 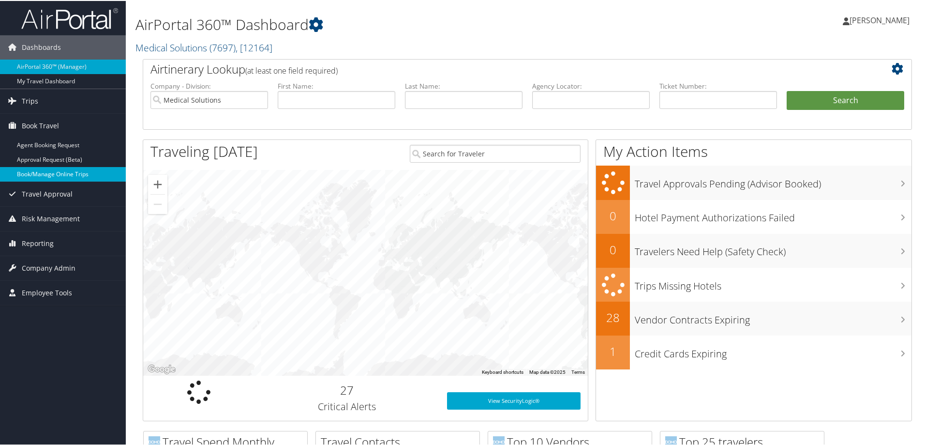 I want to click on img: airportal-logo.png, so click(x=70, y=17).